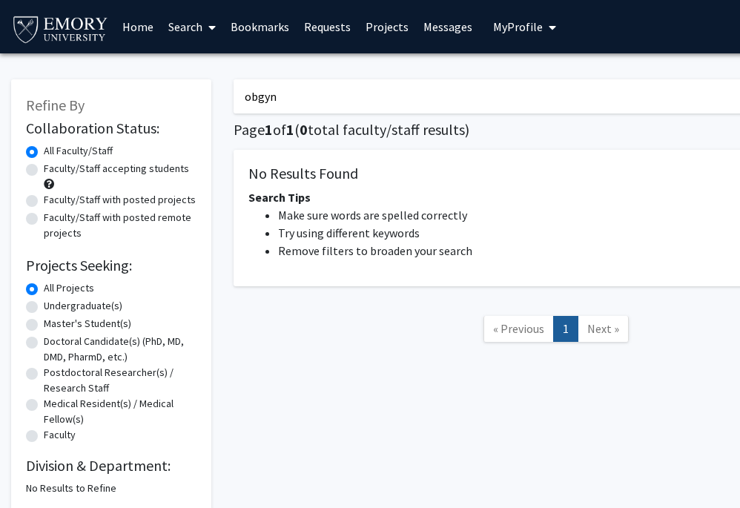 Image resolution: width=740 pixels, height=508 pixels. I want to click on span: My Profile, so click(517, 27).